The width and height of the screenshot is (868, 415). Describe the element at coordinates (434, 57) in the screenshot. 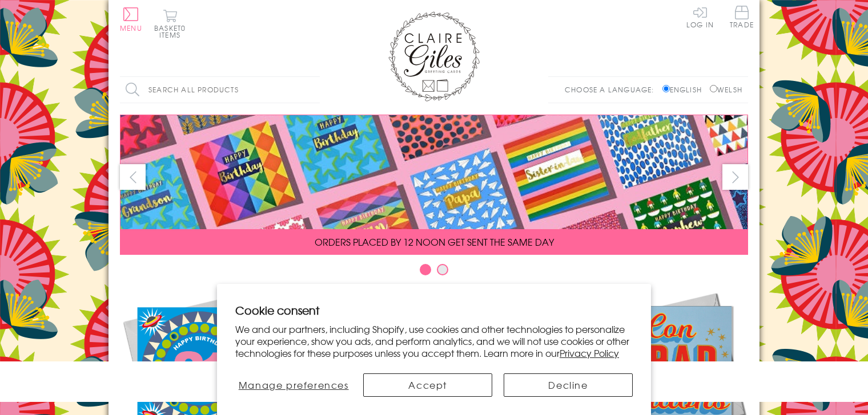

I see `img: Claire Giles Greetings Cards` at that location.